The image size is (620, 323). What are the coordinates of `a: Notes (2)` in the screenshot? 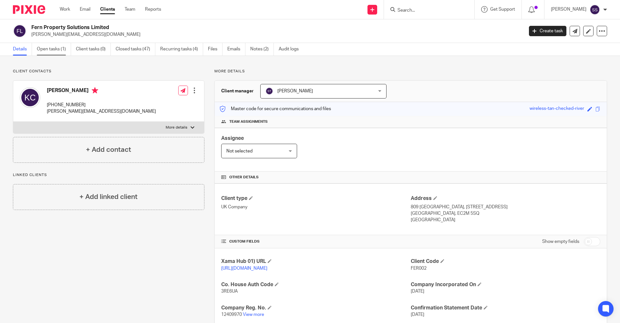 It's located at (262, 49).